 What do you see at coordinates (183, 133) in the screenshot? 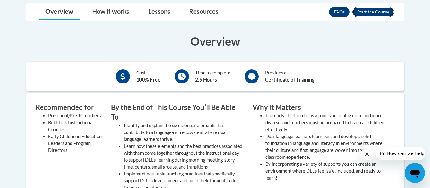
I see `li: Identify and explain the six essential elements that contribute to a language-rich ecosystem wher...` at bounding box center [183, 133].